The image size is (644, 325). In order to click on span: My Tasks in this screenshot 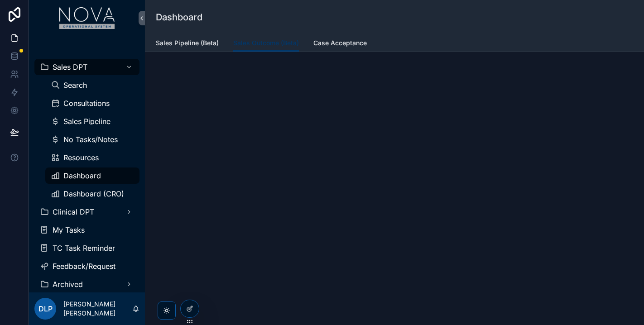, I will do `click(69, 230)`.